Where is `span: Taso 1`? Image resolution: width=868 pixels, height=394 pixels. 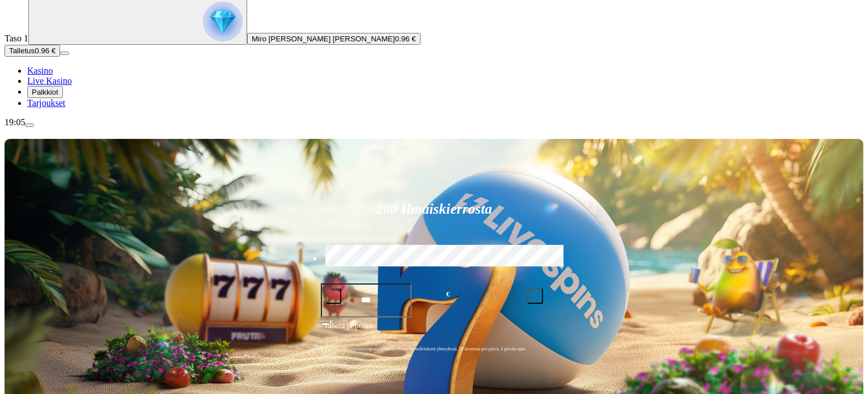 span: Taso 1 is located at coordinates (17, 38).